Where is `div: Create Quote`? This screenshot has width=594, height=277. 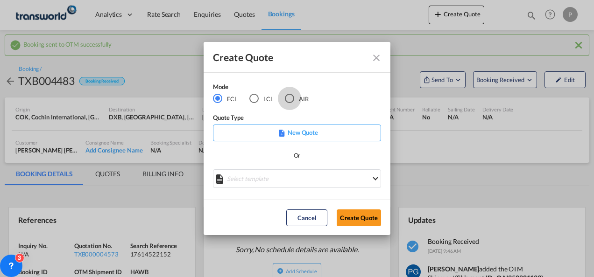 div: Create Quote is located at coordinates (288, 57).